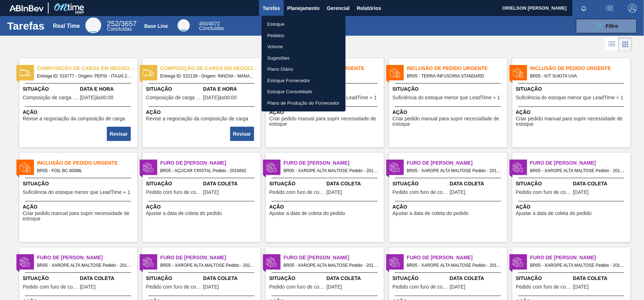 The width and height of the screenshot is (644, 300). What do you see at coordinates (303, 36) in the screenshot?
I see `a: Pedidos` at bounding box center [303, 36].